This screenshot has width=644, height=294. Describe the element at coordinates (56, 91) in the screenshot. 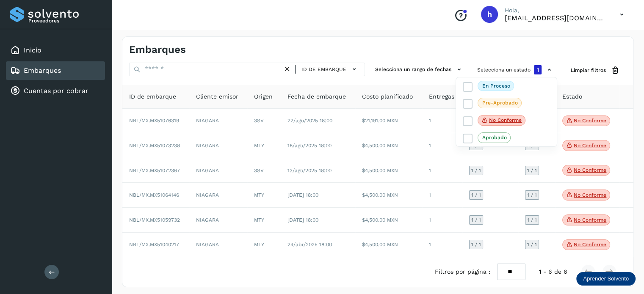

I see `div: Cuentas por cobrar` at that location.